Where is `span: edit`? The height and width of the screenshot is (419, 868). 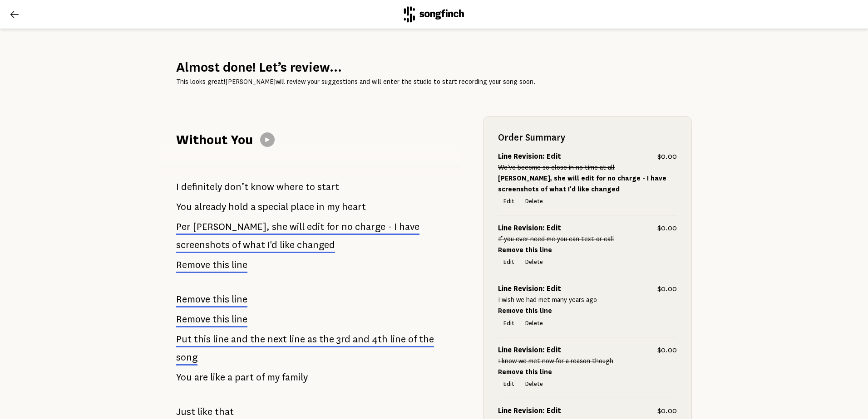 span: edit is located at coordinates (315, 227).